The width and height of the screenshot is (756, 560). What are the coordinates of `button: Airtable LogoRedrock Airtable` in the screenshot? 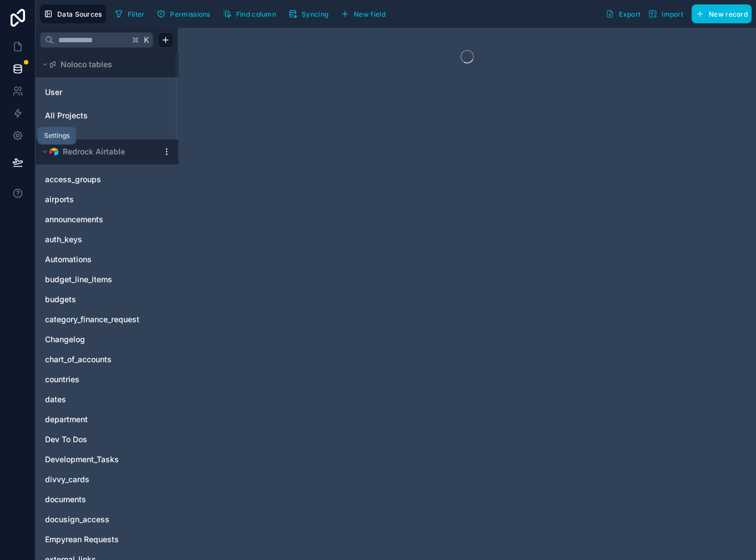 It's located at (99, 152).